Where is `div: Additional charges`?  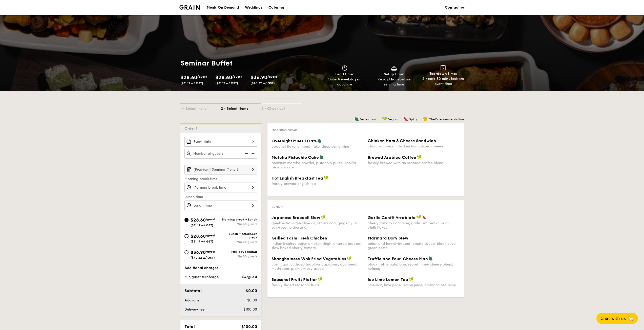 div: Additional charges is located at coordinates (221, 268).